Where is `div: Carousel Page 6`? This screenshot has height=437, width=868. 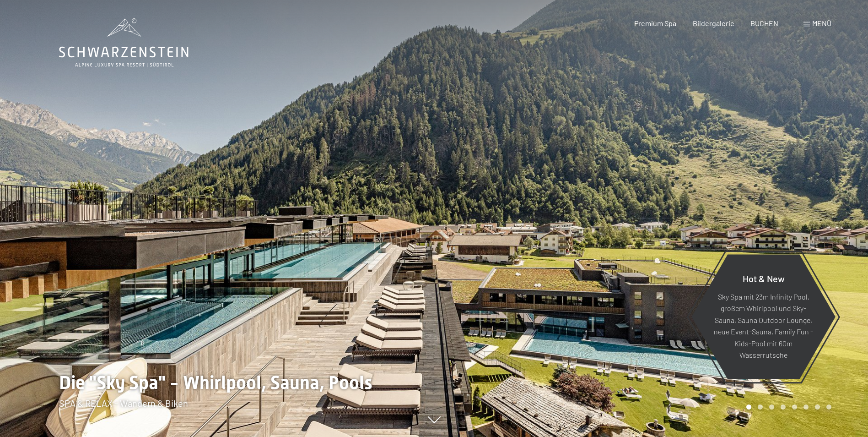 div: Carousel Page 6 is located at coordinates (806, 407).